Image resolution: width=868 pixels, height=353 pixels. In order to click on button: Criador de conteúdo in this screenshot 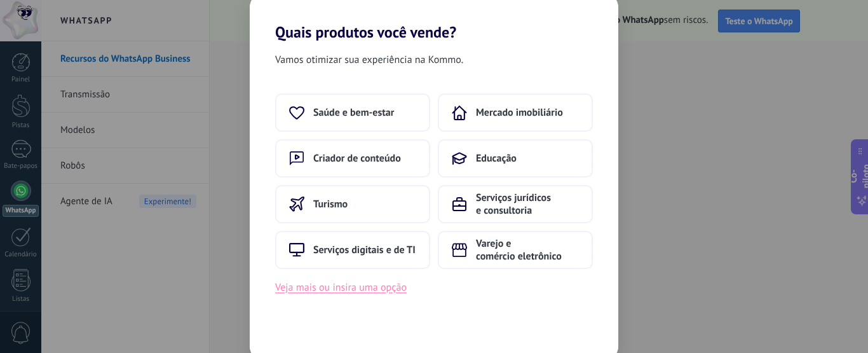, I will do `click(353, 158)`.